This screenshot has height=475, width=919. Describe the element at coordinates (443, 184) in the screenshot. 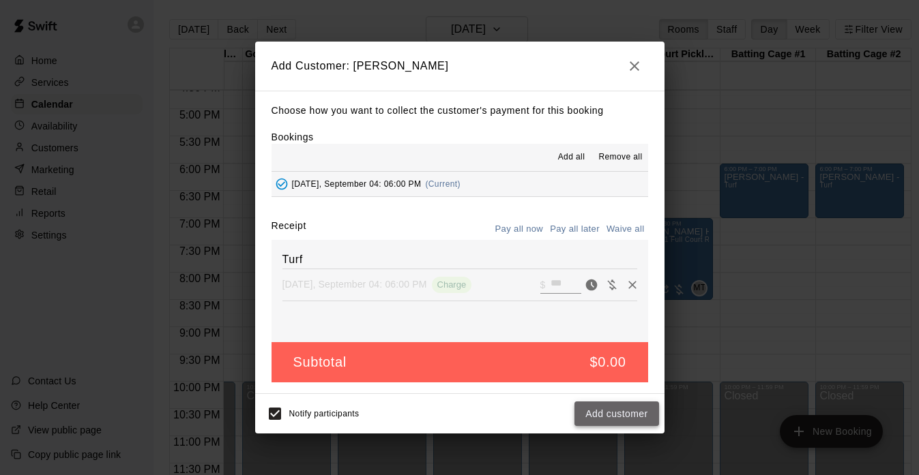

I see `span: (Current)` at that location.